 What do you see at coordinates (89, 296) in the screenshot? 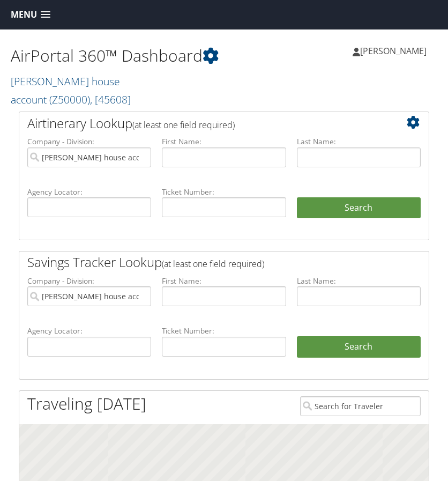
I see `input: search accounts` at bounding box center [89, 296].